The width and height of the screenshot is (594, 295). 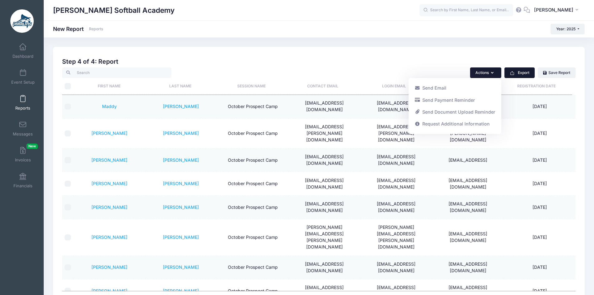 What do you see at coordinates (566, 29) in the screenshot?
I see `span: Year: 2025` at bounding box center [566, 29].